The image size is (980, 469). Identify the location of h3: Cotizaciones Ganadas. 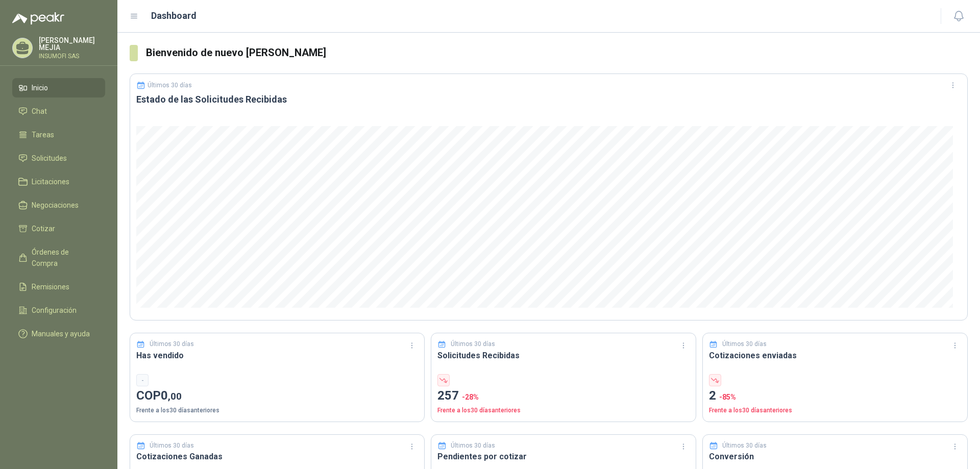
(277, 456).